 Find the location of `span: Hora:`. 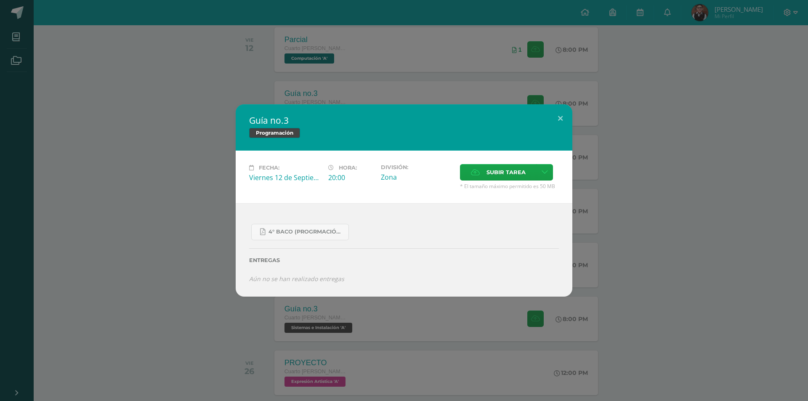

span: Hora: is located at coordinates (348, 168).